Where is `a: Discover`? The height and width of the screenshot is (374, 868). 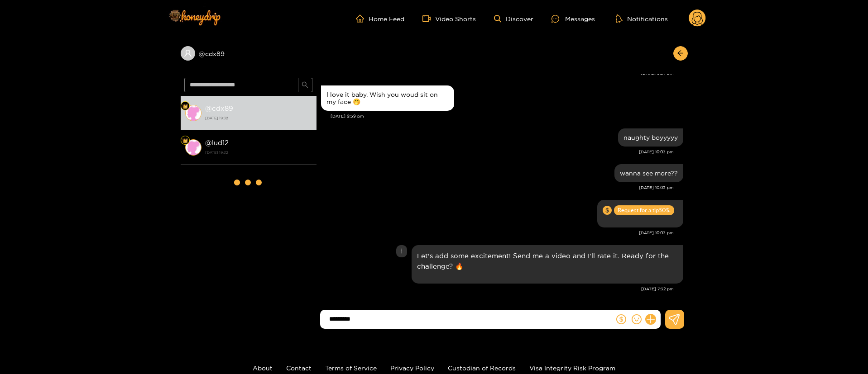
a: Discover is located at coordinates (514, 19).